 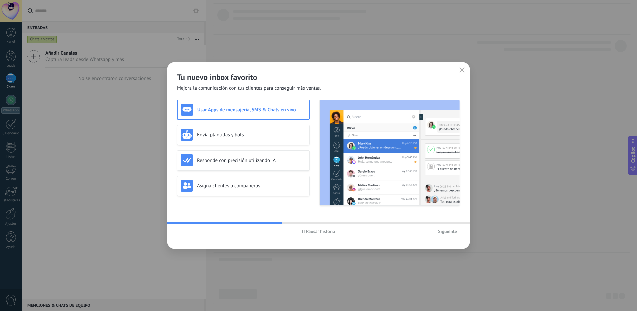 What do you see at coordinates (249, 88) in the screenshot?
I see `span: Mejora la comunicación con tus clientes para conseguir más ventas.` at bounding box center [249, 88].